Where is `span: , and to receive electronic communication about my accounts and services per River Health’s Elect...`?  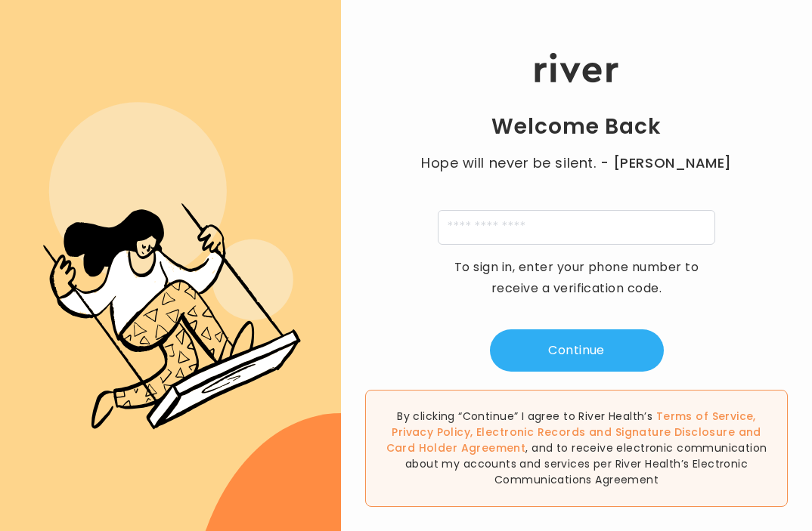 span: , and to receive electronic communication about my accounts and services per River Health’s Elect... is located at coordinates (586, 464).